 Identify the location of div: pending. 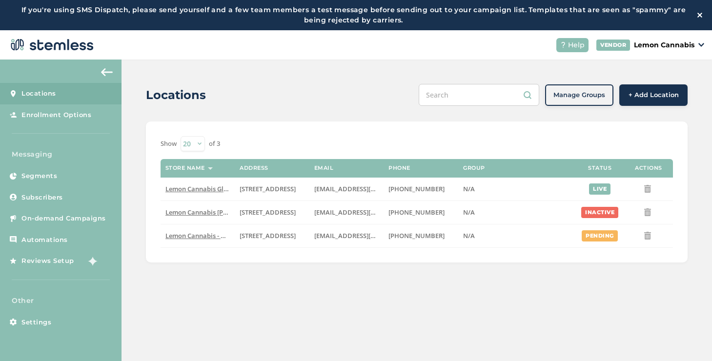
(600, 236).